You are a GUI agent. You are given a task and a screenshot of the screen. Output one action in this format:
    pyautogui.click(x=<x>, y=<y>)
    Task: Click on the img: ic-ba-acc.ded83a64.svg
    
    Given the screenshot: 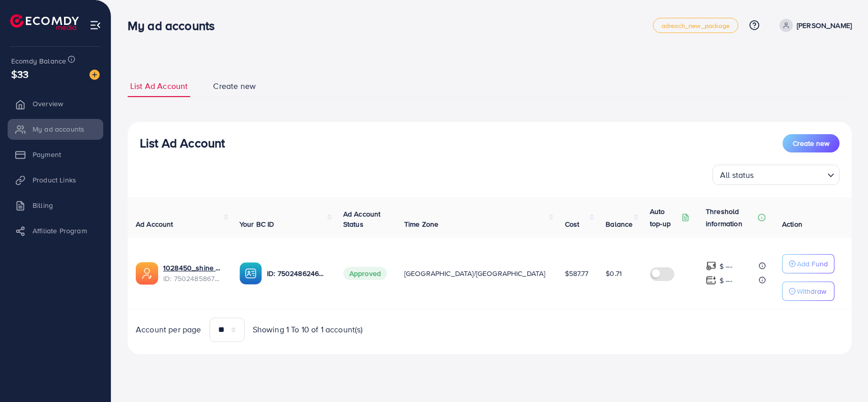 What is the action you would take?
    pyautogui.click(x=251, y=274)
    